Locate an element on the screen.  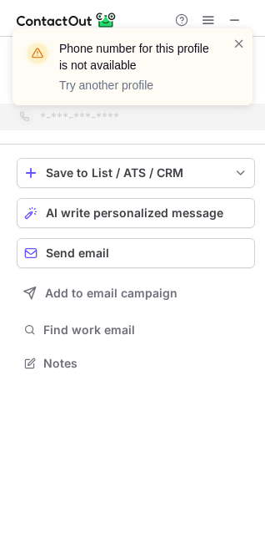
button: Send email is located at coordinates (136, 253).